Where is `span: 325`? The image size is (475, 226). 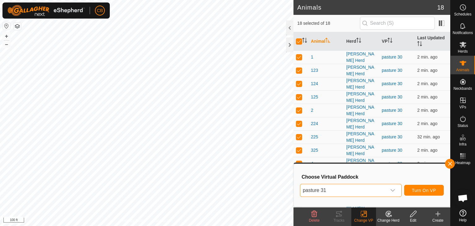
span: 325 is located at coordinates (314, 150).